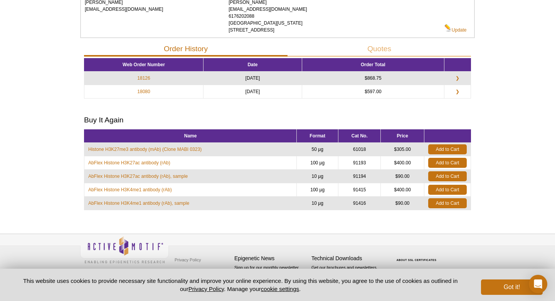  Describe the element at coordinates (271, 259) in the screenshot. I see `h4: Epigenetic News` at that location.